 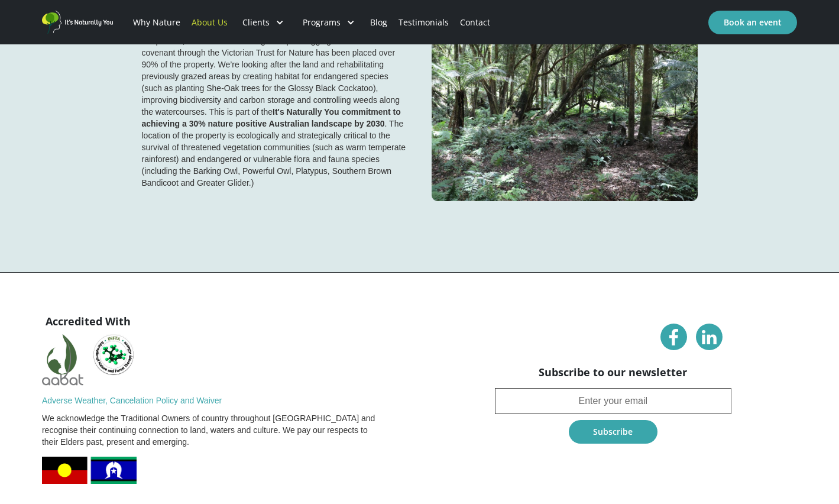 I want to click on a: Testimonials, so click(x=424, y=23).